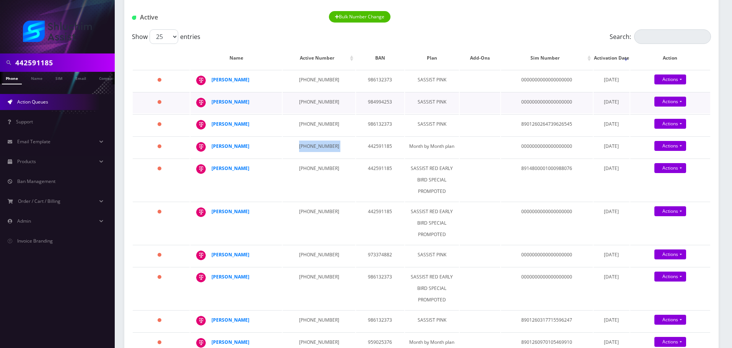 This screenshot has width=732, height=348. I want to click on td: Month by Month plan, so click(432, 147).